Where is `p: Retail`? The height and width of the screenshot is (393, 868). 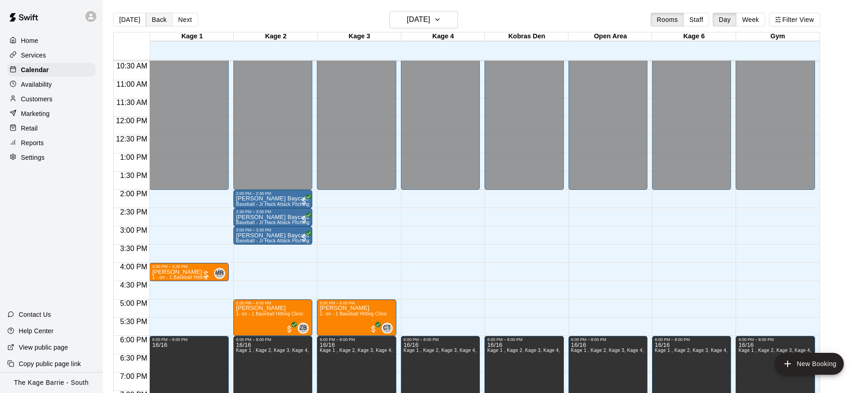 p: Retail is located at coordinates (29, 128).